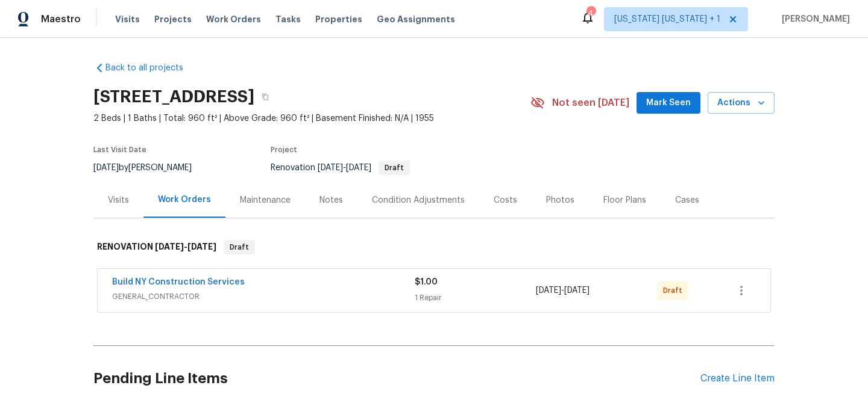  What do you see at coordinates (560, 200) in the screenshot?
I see `div: Photos` at bounding box center [560, 200].